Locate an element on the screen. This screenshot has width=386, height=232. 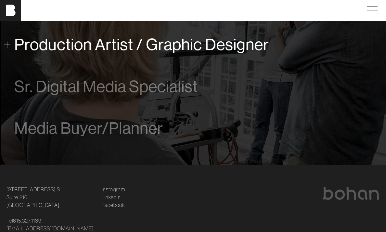
a: Facebook is located at coordinates (113, 205).